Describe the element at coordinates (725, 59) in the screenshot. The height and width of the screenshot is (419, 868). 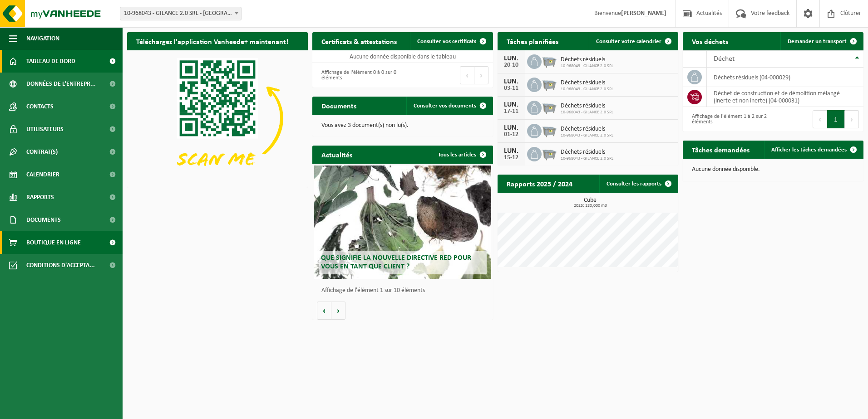
I see `span: Déchet` at that location.